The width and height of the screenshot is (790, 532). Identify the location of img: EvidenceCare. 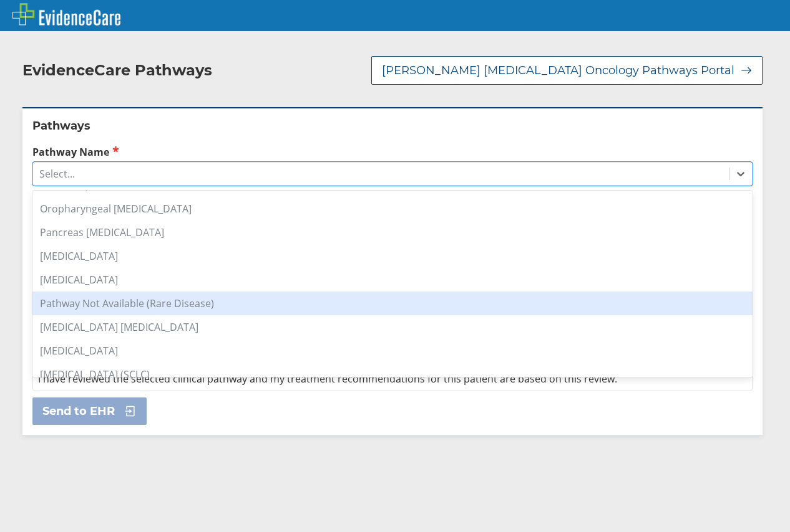
(66, 14).